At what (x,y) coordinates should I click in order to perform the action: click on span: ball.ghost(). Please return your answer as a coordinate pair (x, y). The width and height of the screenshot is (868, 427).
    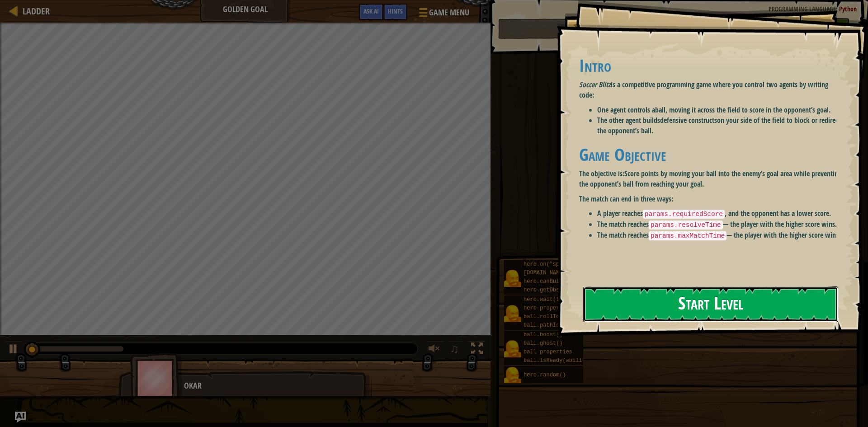
    Looking at the image, I should click on (543, 344).